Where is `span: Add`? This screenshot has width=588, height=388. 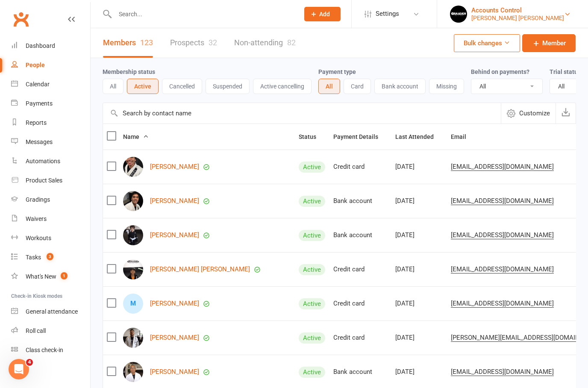
span: Add is located at coordinates (324, 14).